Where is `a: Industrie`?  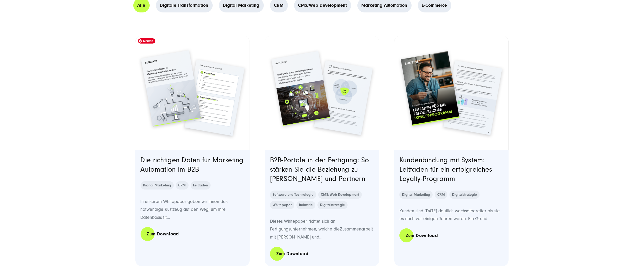
a: Industrie is located at coordinates (305, 205).